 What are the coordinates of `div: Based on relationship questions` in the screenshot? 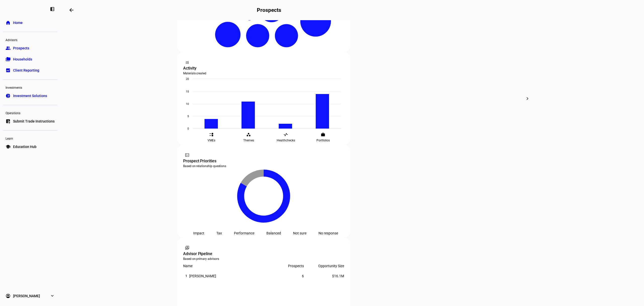 It's located at (264, 166).